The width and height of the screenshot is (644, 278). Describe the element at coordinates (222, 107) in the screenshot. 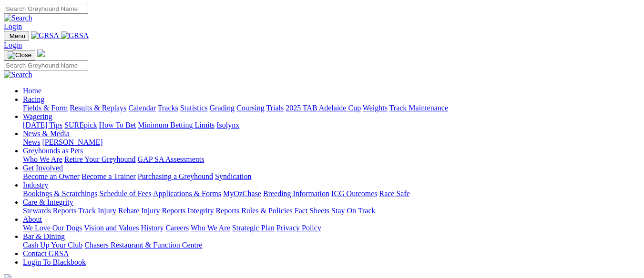

I see `a: Grading` at that location.